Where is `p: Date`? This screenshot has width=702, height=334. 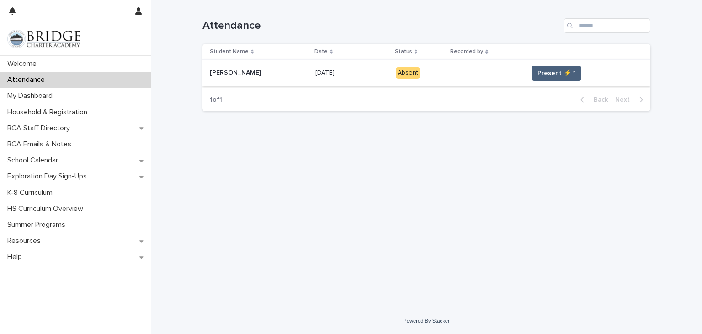 p: Date is located at coordinates (321, 52).